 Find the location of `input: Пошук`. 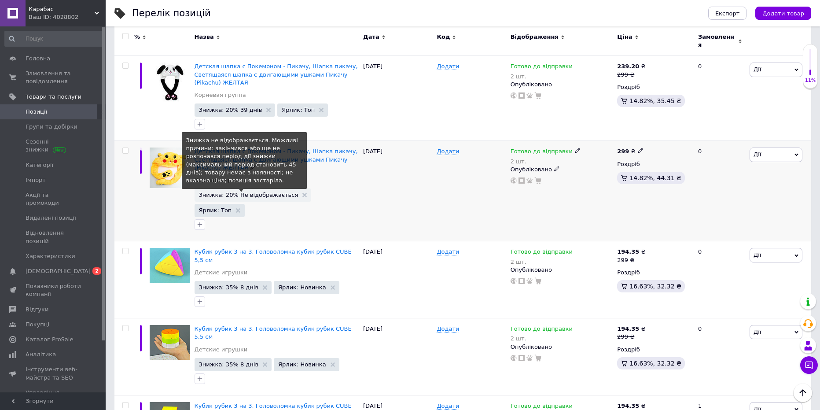

input: Пошук is located at coordinates (54, 39).